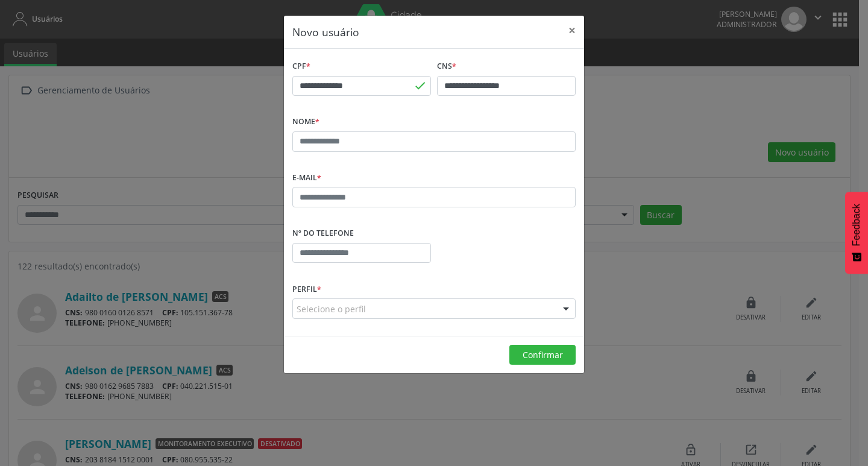 This screenshot has height=466, width=868. What do you see at coordinates (543, 355) in the screenshot?
I see `button: Confirmar` at bounding box center [543, 355].